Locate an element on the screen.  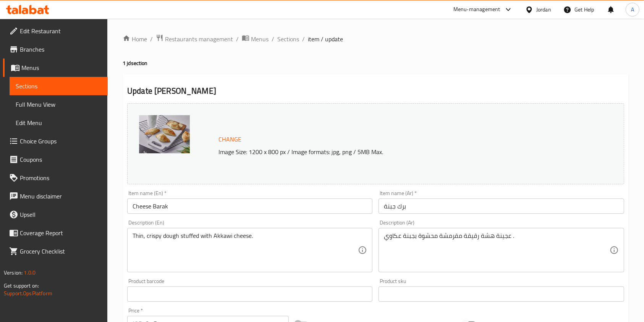
nav: breadcrumb is located at coordinates (376, 39).